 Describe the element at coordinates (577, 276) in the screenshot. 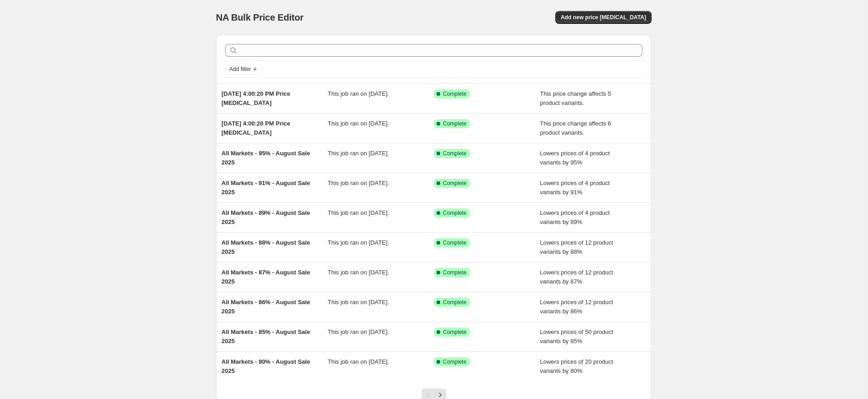

I see `span: Lowers prices of 12 product variants by 87%` at that location.